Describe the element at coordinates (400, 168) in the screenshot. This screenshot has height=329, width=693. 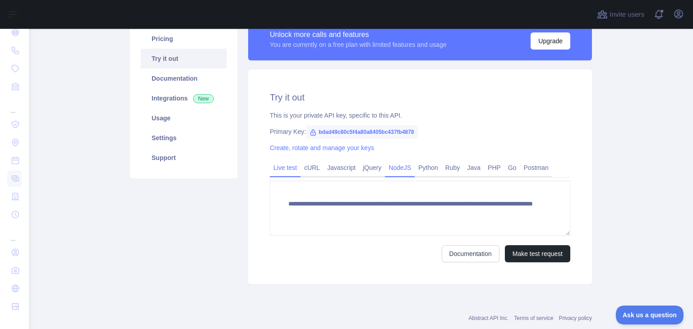
I see `a: NodeJS` at that location.